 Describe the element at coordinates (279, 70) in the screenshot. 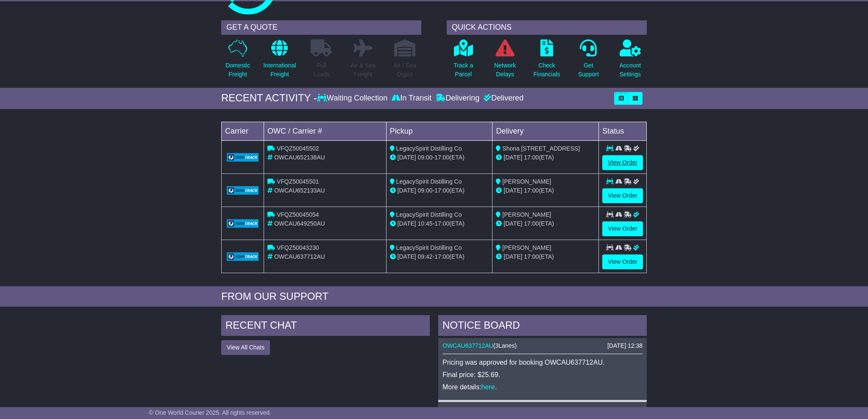

I see `p: International Freight` at that location.